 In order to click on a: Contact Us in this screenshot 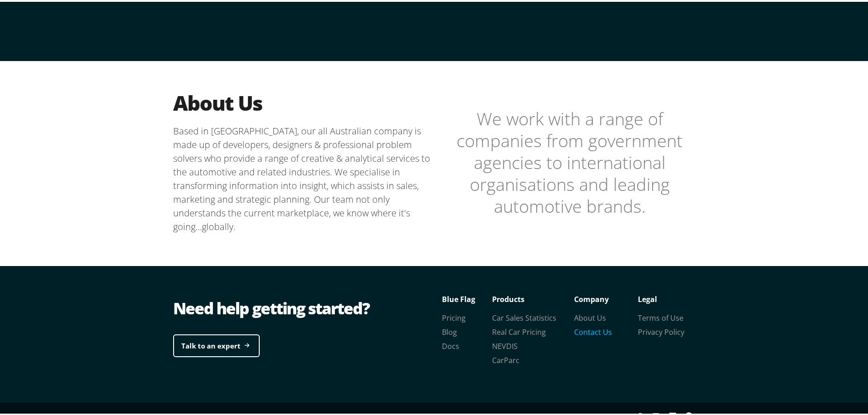, I will do `click(593, 330)`.